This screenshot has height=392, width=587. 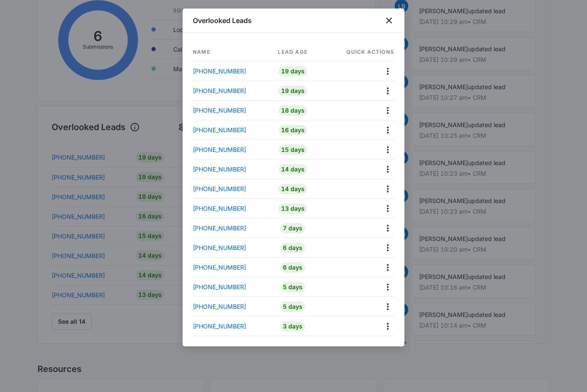 I want to click on th: Name, so click(x=228, y=52).